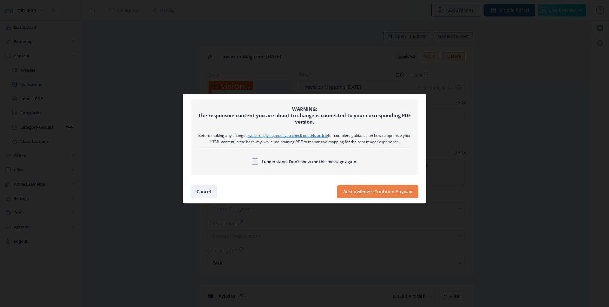 This screenshot has width=609, height=307. I want to click on button: Cancel, so click(204, 192).